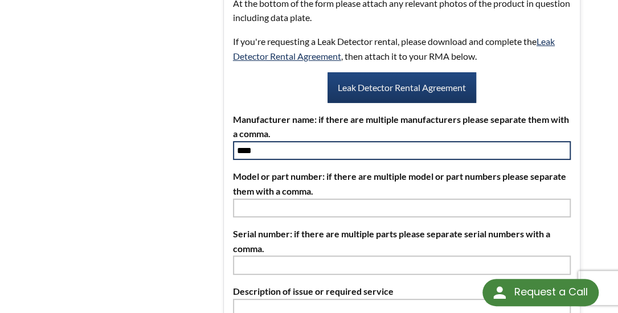  Describe the element at coordinates (402, 184) in the screenshot. I see `label: Model or part number: if there are multiple model or part numbers please separate them with a comma.` at that location.